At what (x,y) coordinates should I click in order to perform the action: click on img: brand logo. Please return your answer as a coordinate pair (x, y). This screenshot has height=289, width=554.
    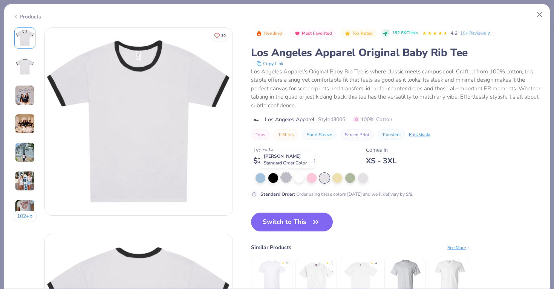
    Looking at the image, I should click on (256, 120).